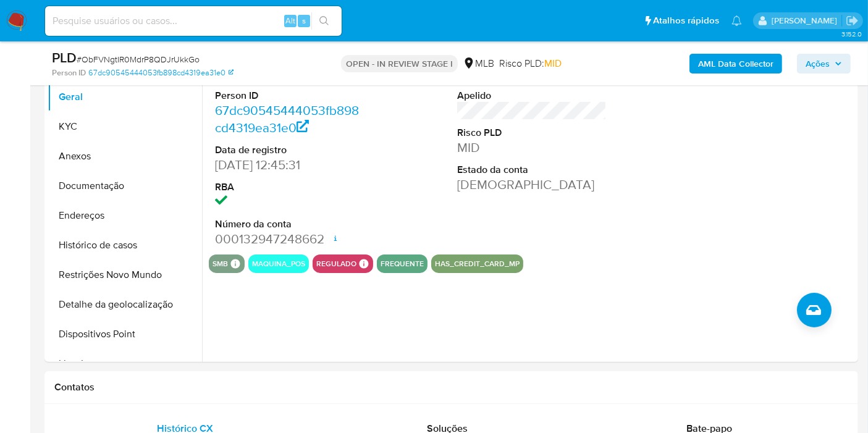 This screenshot has width=868, height=433. What do you see at coordinates (290, 239) in the screenshot?
I see `dd: 000132947248662` at bounding box center [290, 239].